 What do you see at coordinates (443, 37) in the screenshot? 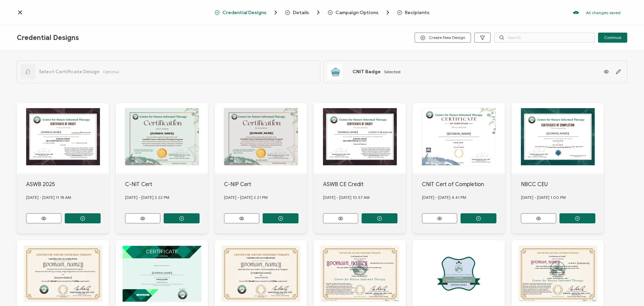
I see `span: Create New Design` at bounding box center [443, 37].